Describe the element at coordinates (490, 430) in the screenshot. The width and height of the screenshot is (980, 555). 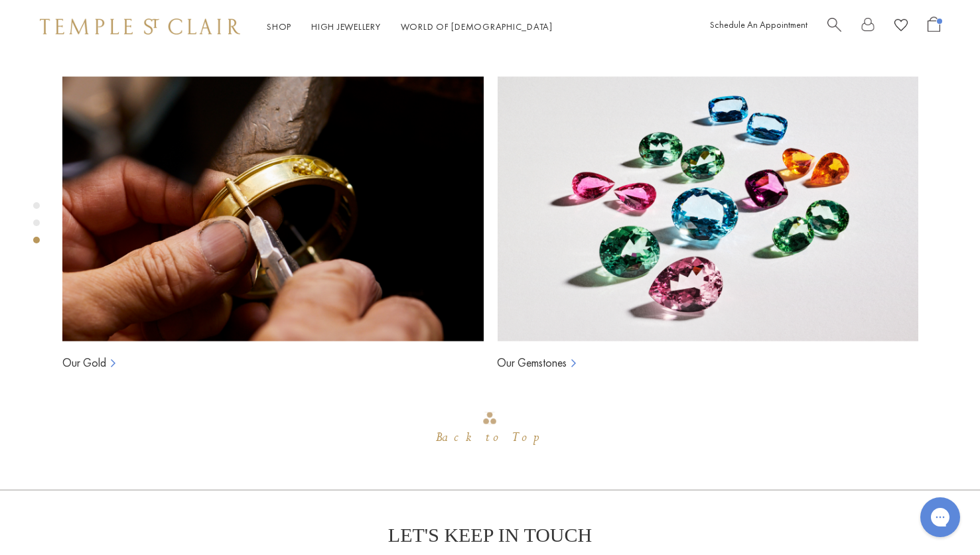
I see `div: Go to top` at that location.